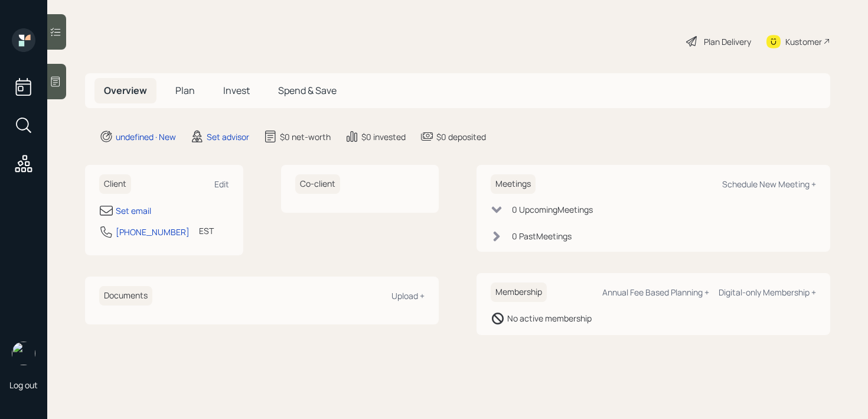  I want to click on div: Kustomer, so click(804, 42).